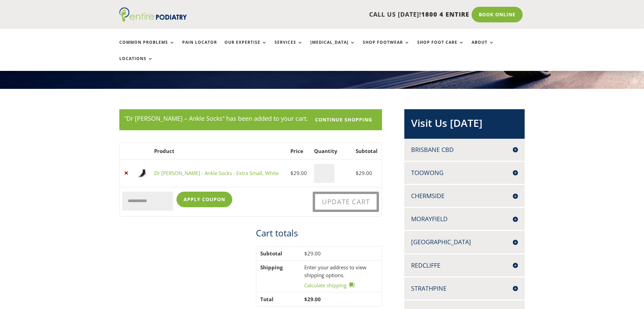  Describe the element at coordinates (319, 234) in the screenshot. I see `h2: Cart totals` at that location.